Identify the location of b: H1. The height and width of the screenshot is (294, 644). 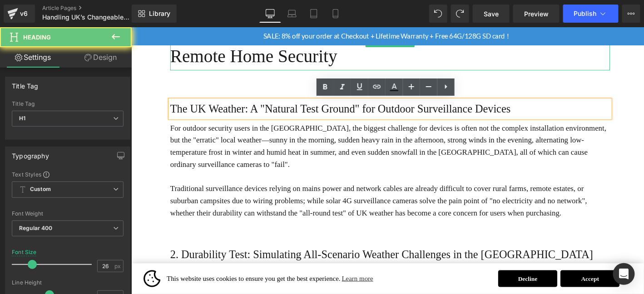
(22, 118).